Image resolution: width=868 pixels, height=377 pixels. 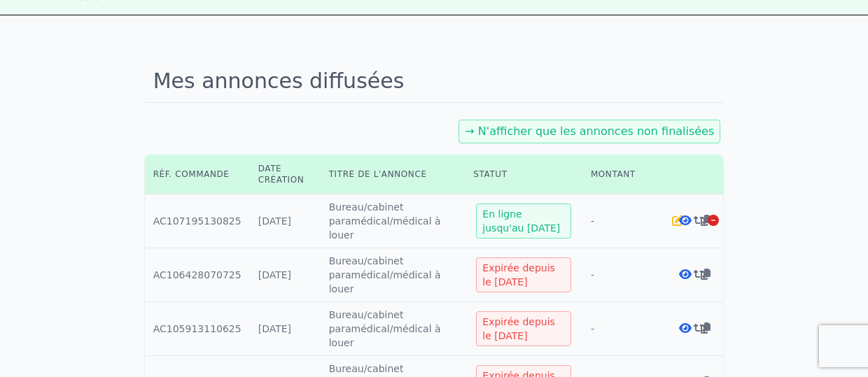 I want to click on th: Statut, so click(x=523, y=174).